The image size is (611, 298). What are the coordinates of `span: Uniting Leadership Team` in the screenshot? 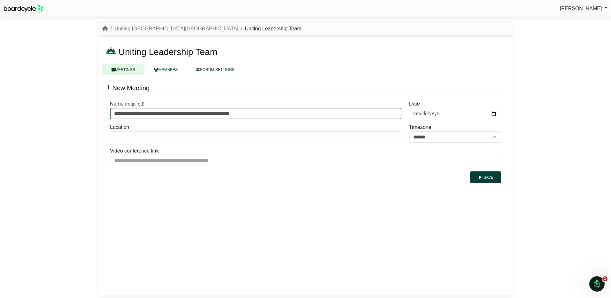 It's located at (168, 52).